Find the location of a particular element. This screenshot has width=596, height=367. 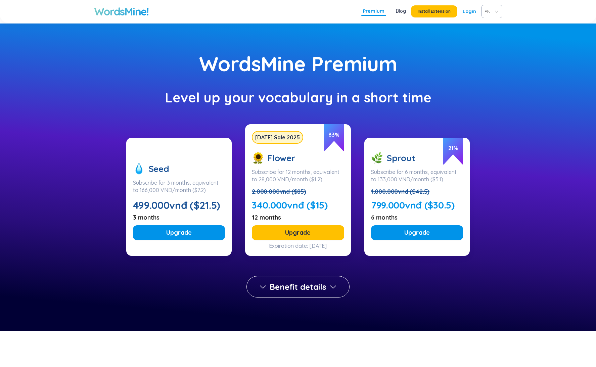

div: 1.000.000vnd ($42.5) is located at coordinates (417, 192).